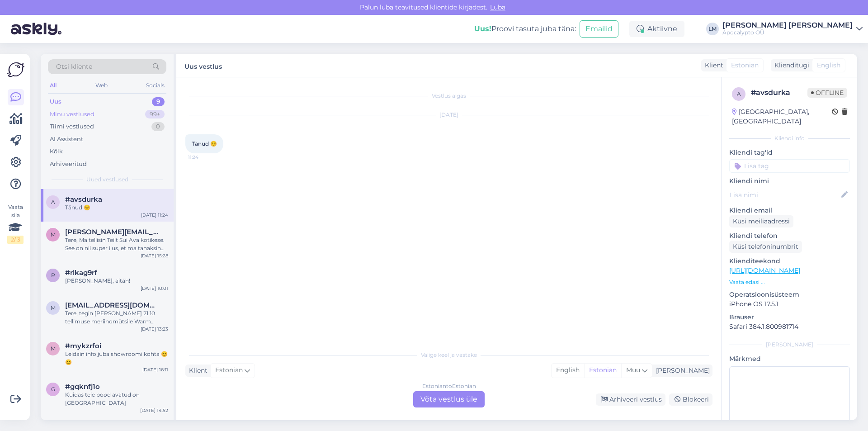 The height and width of the screenshot is (431, 868). Describe the element at coordinates (790, 210) in the screenshot. I see `p: Kliendi email` at that location.